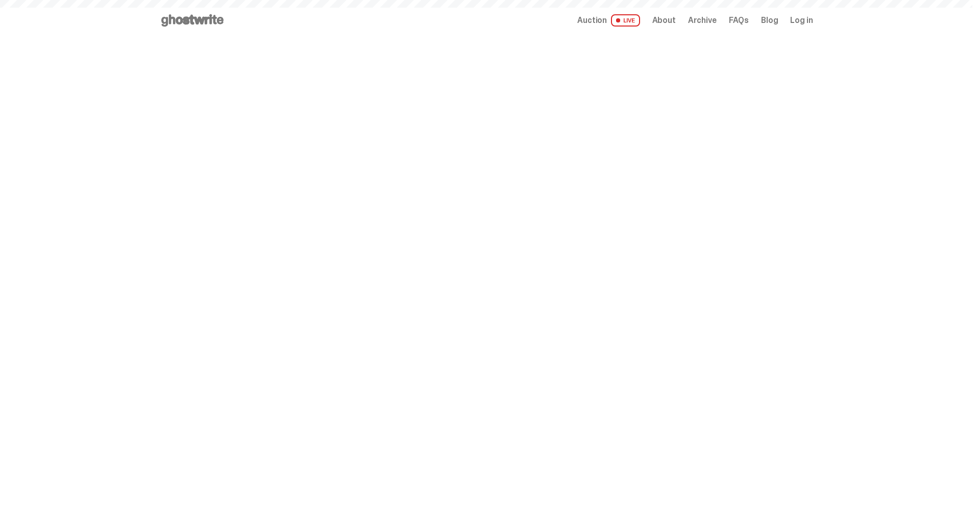 This screenshot has width=980, height=508. I want to click on a: FAQs, so click(739, 20).